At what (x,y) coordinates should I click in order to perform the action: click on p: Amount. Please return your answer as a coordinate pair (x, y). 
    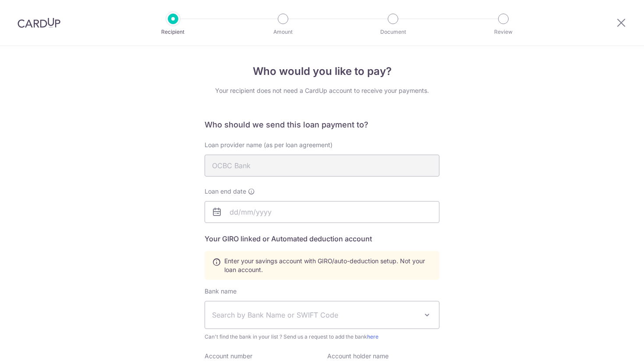
    Looking at the image, I should click on (283, 32).